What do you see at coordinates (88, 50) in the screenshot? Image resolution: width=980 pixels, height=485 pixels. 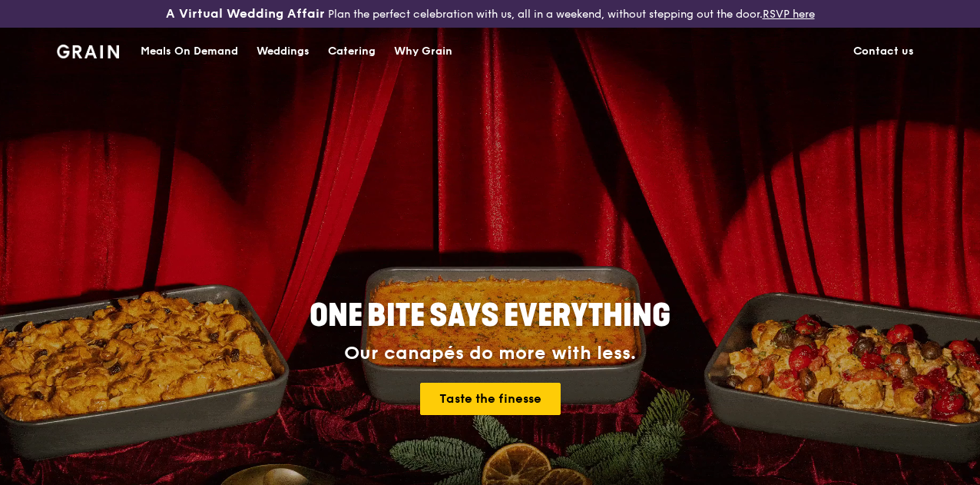 I see `a: GrainGrain` at bounding box center [88, 50].